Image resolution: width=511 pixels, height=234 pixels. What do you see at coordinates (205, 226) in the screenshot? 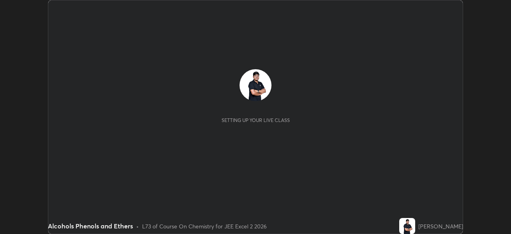
I see `div: L73 of Course On Chemistry for JEE Excel 2 2026` at bounding box center [205, 226].